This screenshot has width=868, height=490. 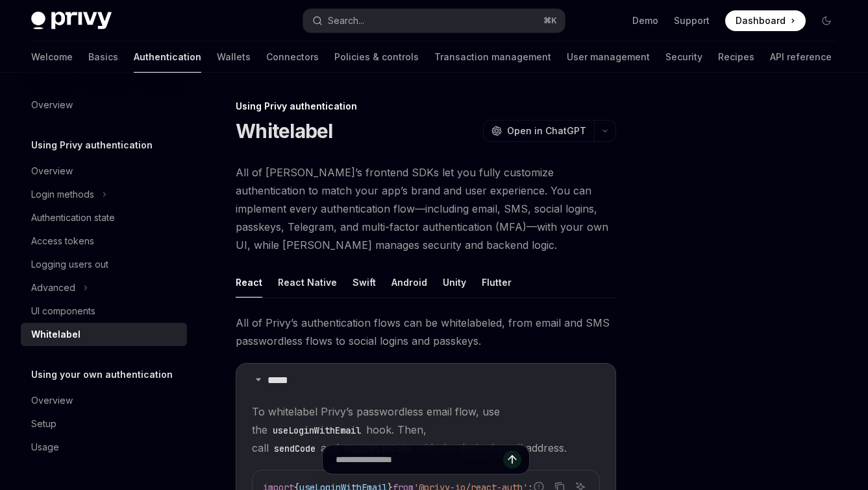 What do you see at coordinates (284, 131) in the screenshot?
I see `h1: Whitelabel` at bounding box center [284, 131].